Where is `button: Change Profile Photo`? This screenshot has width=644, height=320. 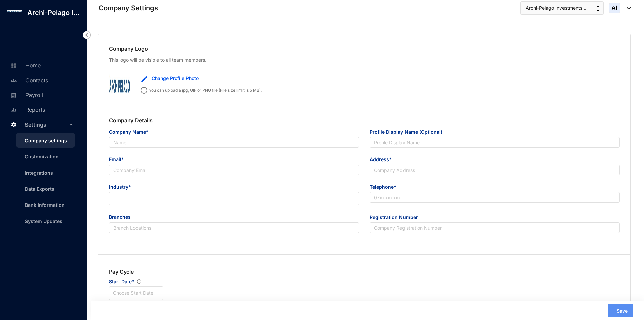
button: Change Profile Photo is located at coordinates (170, 78).